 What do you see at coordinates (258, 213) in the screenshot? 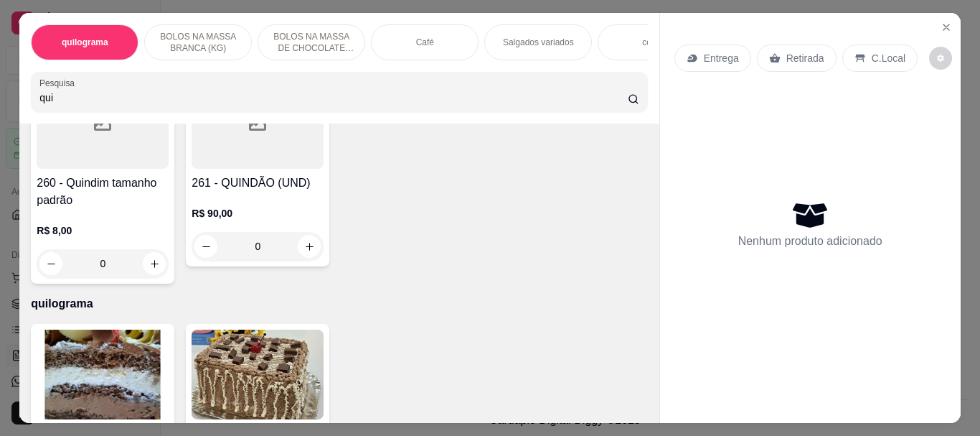
I see `p: R$ 90,00` at bounding box center [258, 213].